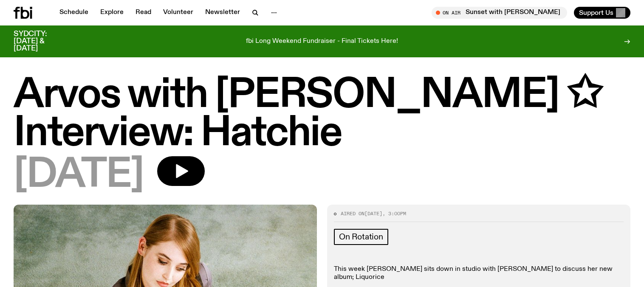  Describe the element at coordinates (361, 237) in the screenshot. I see `a: On Rotation` at that location.